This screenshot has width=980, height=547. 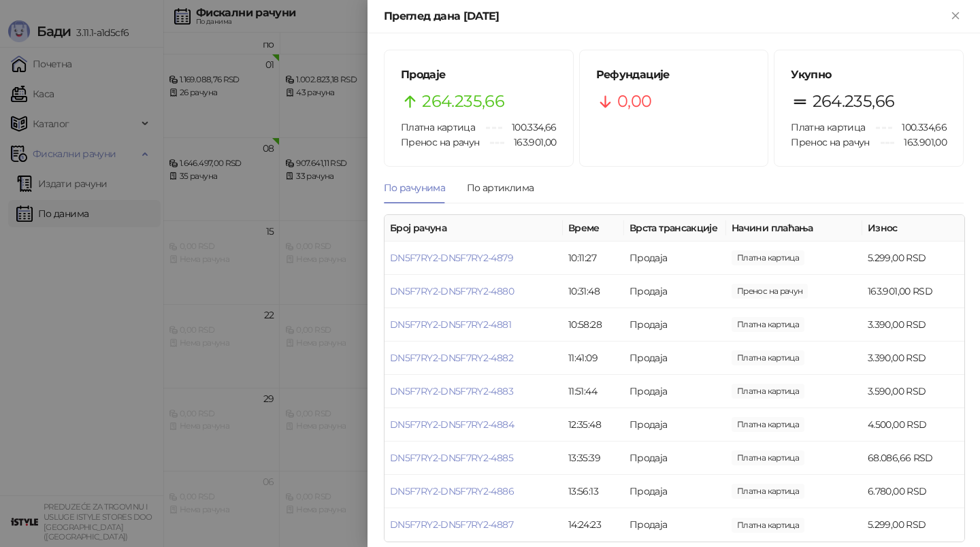 What do you see at coordinates (451, 358) in the screenshot?
I see `a: DN5F7RY2-DN5F7RY2-4882` at bounding box center [451, 358].